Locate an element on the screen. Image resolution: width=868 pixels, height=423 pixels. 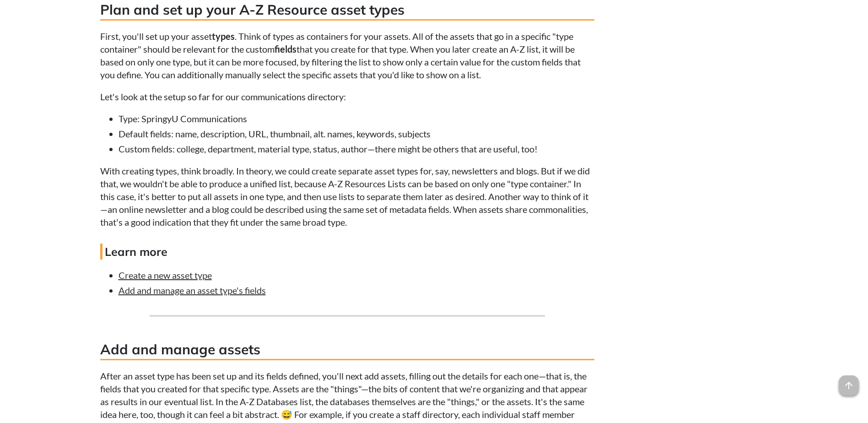
h4: Learn more is located at coordinates (348, 251).